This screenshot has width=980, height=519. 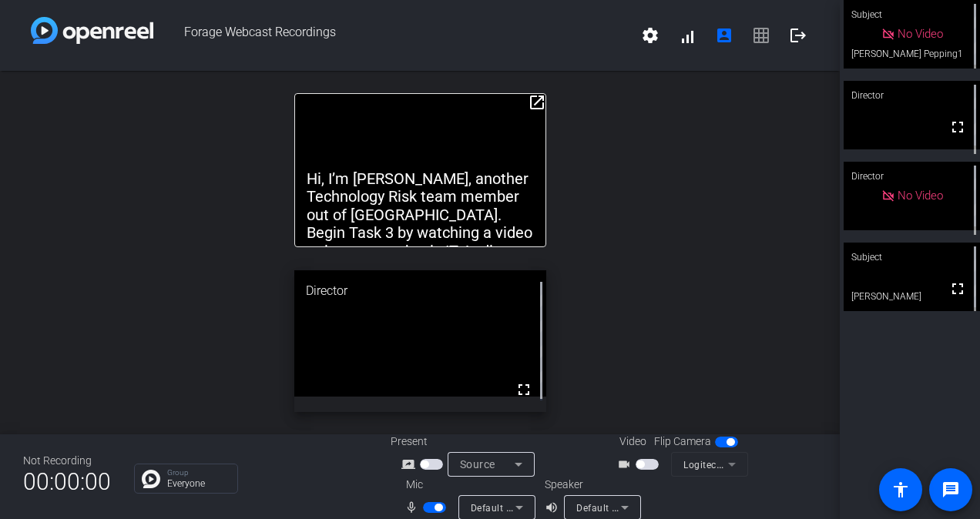 What do you see at coordinates (724, 35) in the screenshot?
I see `mat-icon: account_box` at bounding box center [724, 35].